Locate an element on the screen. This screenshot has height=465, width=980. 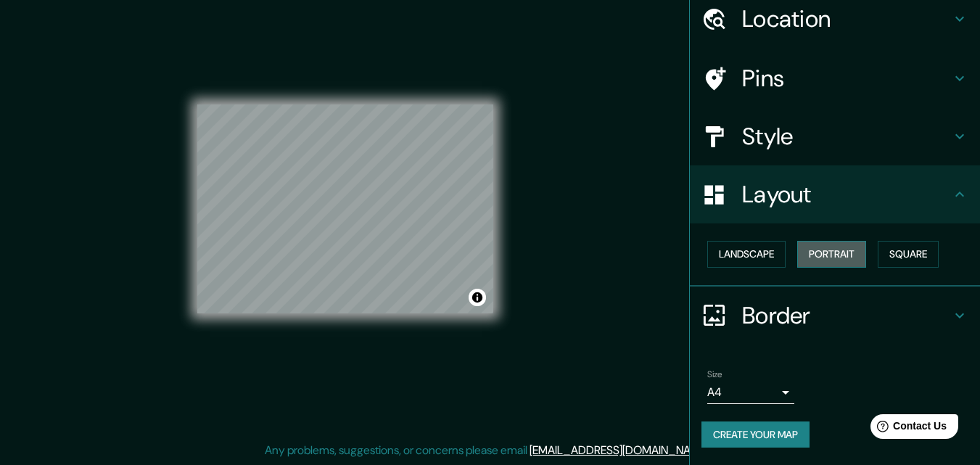
button: Toggle attribution is located at coordinates (477, 297).